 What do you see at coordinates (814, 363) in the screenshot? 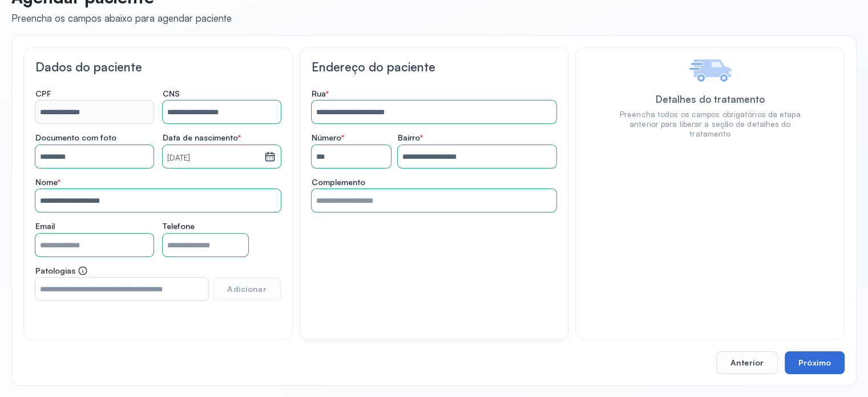
I see `button: Próximo` at bounding box center [814, 363].